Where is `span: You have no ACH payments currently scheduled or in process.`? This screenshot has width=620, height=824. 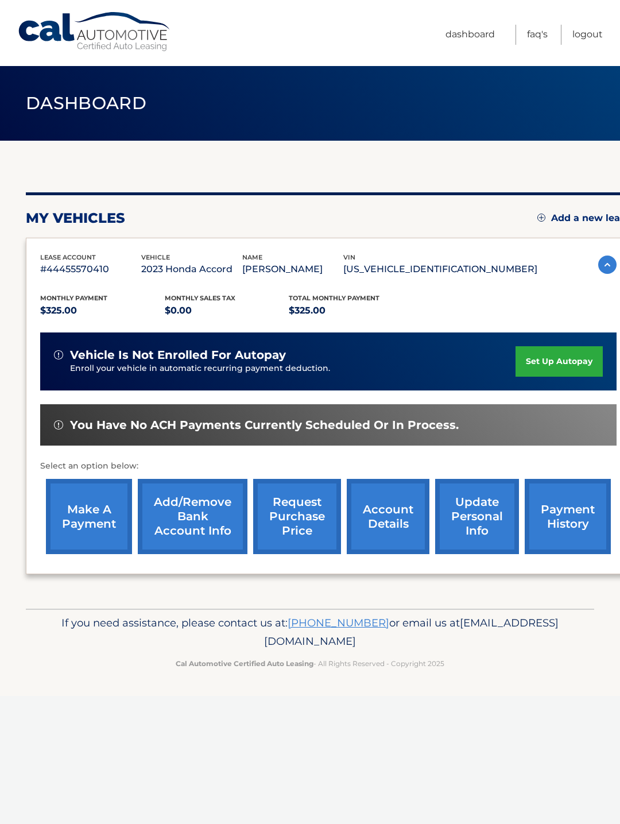
span: You have no ACH payments currently scheduled or in process. is located at coordinates (264, 425).